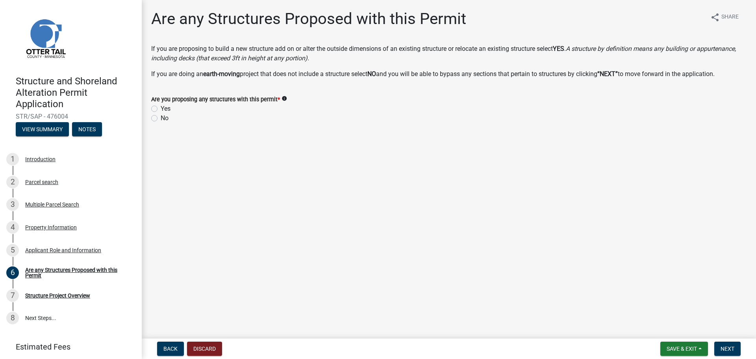 This screenshot has height=359, width=756. Describe the element at coordinates (727, 348) in the screenshot. I see `button: Next` at that location.